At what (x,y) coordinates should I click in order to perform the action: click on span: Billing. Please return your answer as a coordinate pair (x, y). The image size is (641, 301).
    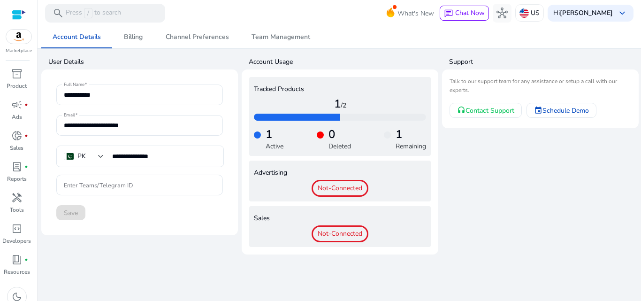
    Looking at the image, I should click on (133, 37).